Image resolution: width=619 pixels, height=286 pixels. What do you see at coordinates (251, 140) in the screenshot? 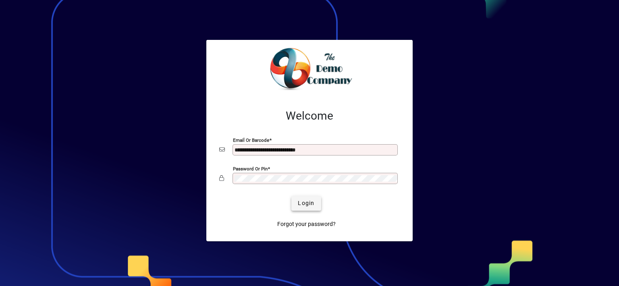
I see `mat-label: Email or Barcode` at bounding box center [251, 140].